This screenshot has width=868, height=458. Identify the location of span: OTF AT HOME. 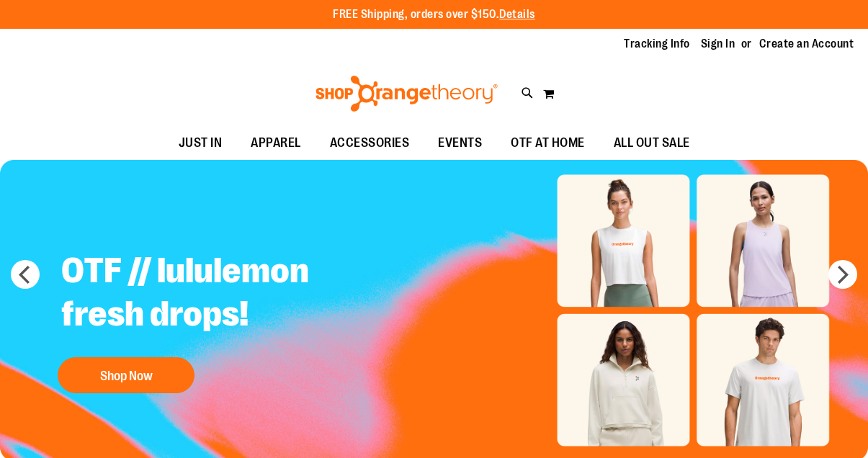
(548, 142).